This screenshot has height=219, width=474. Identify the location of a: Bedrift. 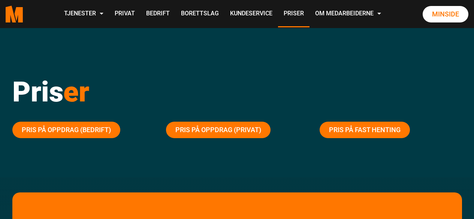
(158, 14).